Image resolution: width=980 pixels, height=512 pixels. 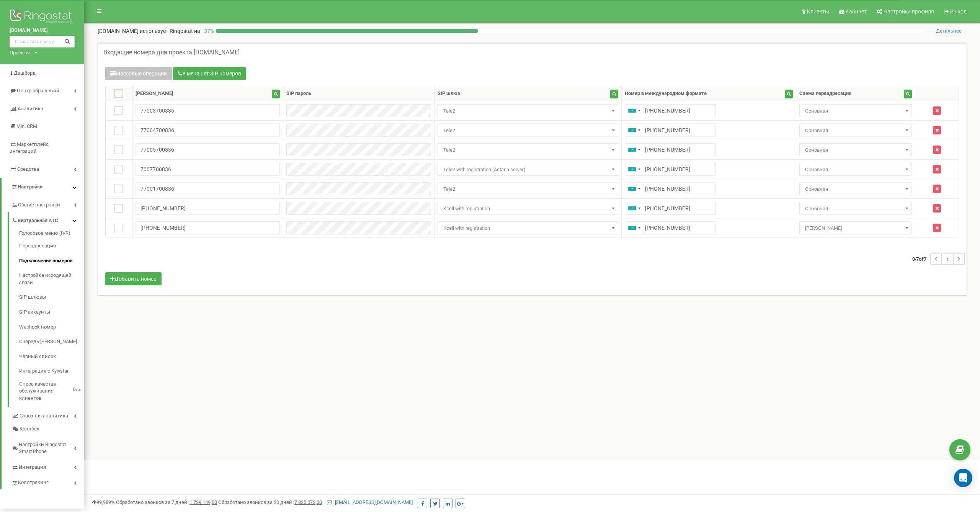 I want to click on span: Настройки, so click(x=30, y=187).